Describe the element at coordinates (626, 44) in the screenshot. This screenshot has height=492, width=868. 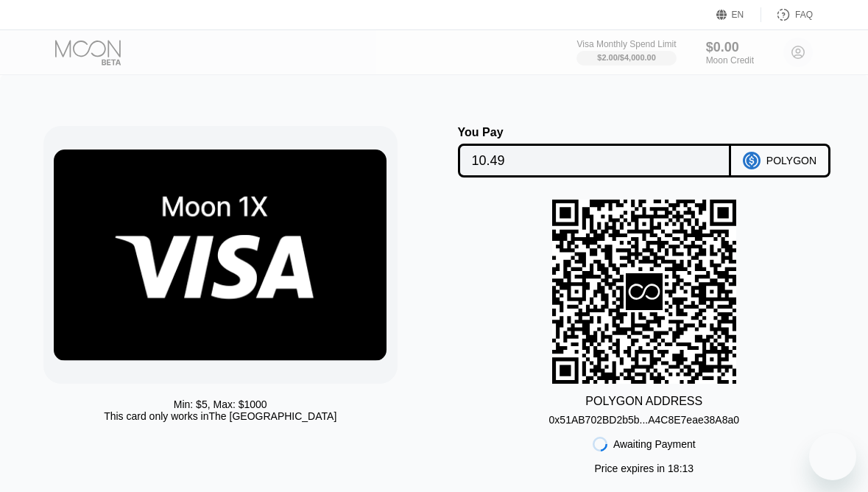
I see `div: Visa Monthly Spend Limit` at that location.